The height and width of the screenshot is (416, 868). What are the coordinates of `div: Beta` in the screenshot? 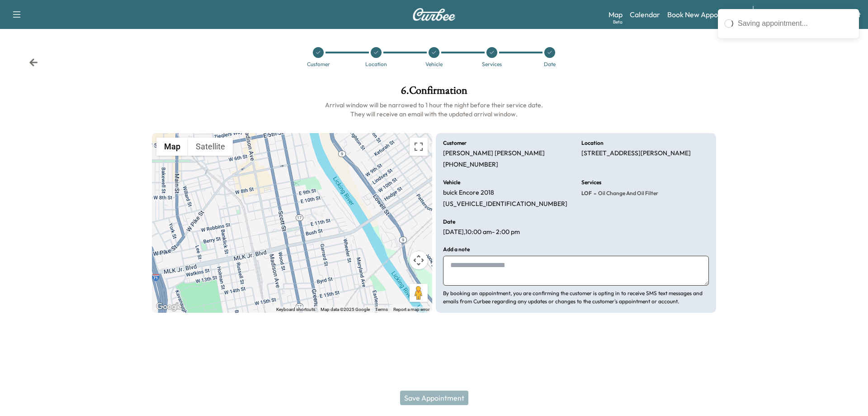 It's located at (617, 21).